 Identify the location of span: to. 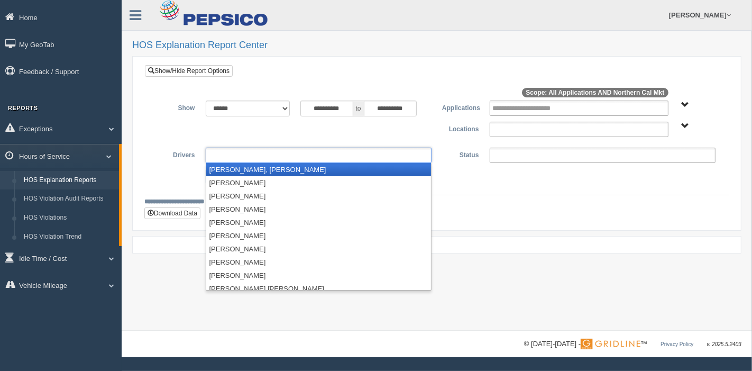
(359, 108).